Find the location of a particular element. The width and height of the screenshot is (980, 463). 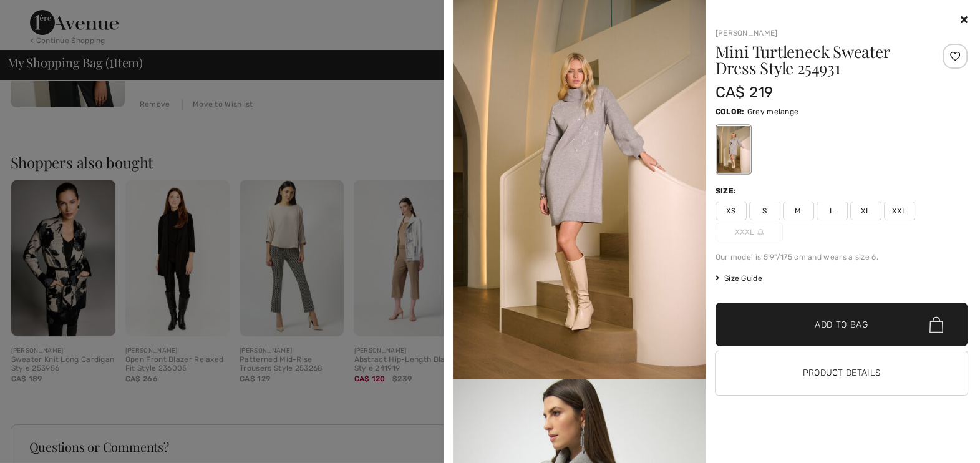

span: Size Guide is located at coordinates (738, 278).